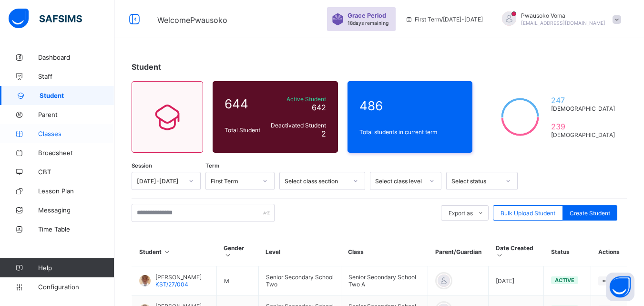 The image size is (644, 306). What do you see at coordinates (337, 19) in the screenshot?
I see `img: sticker-purple.71386a28dfed39d6af7621340158ba97.svg` at bounding box center [337, 19].